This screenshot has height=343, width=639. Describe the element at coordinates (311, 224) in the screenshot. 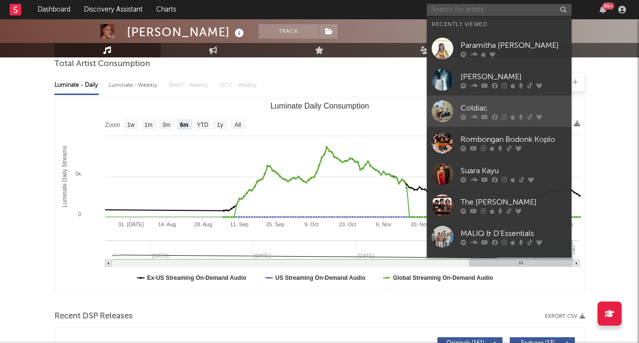

I see `text: 9. Oct` at that location.